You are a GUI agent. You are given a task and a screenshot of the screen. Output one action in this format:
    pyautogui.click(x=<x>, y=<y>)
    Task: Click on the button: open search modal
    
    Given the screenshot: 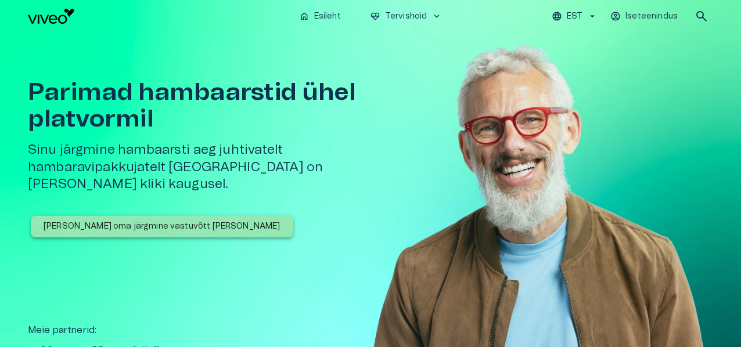 What is the action you would take?
    pyautogui.click(x=702, y=16)
    